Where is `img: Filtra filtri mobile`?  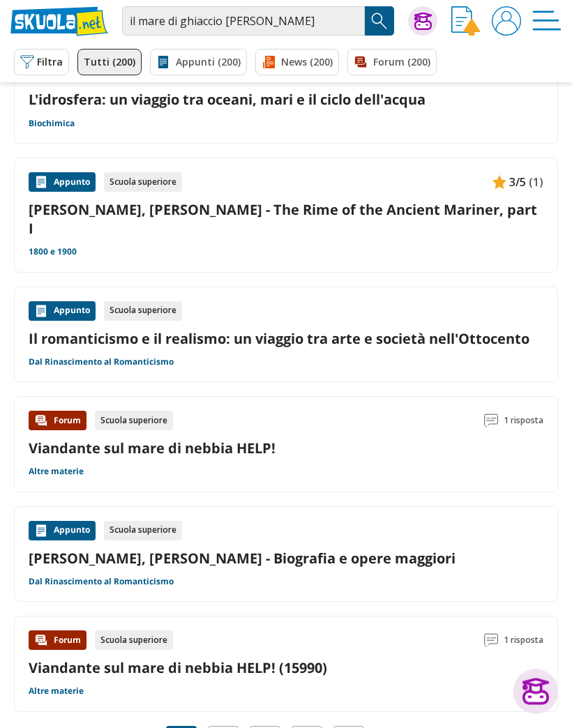
img: Filtra filtri mobile is located at coordinates (28, 62).